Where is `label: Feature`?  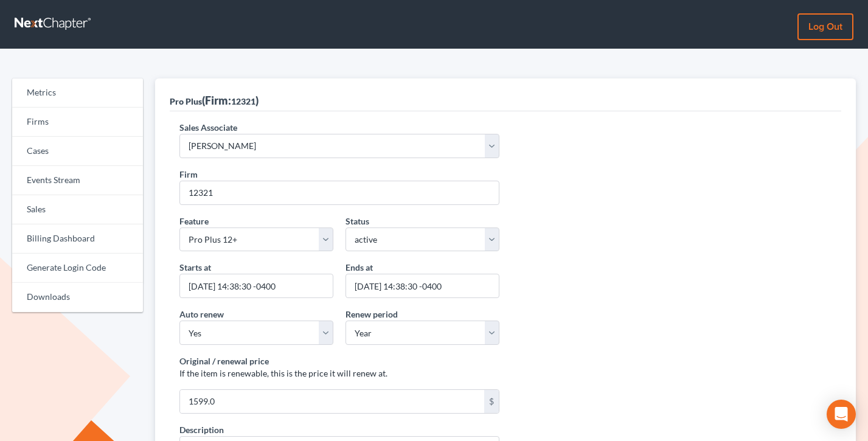 label: Feature is located at coordinates (194, 220).